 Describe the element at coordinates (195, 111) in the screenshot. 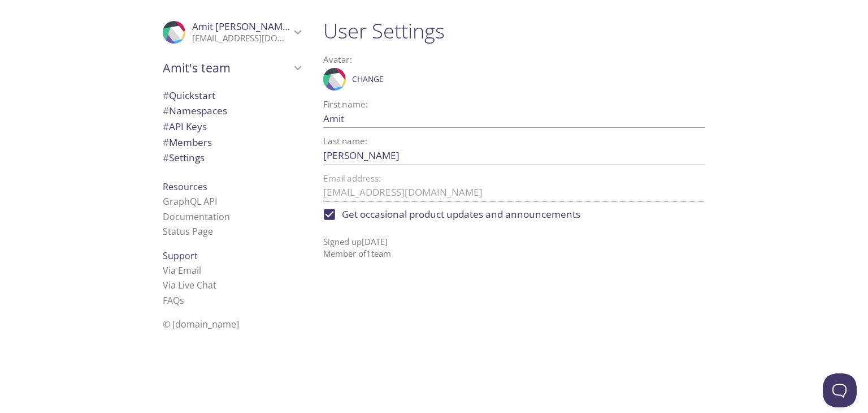

I see `span: Namespaces` at that location.